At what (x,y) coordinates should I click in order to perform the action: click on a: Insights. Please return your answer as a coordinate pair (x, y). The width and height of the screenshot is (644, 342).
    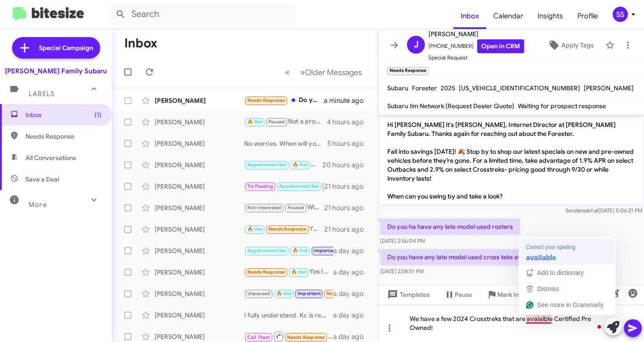
    Looking at the image, I should click on (550, 16).